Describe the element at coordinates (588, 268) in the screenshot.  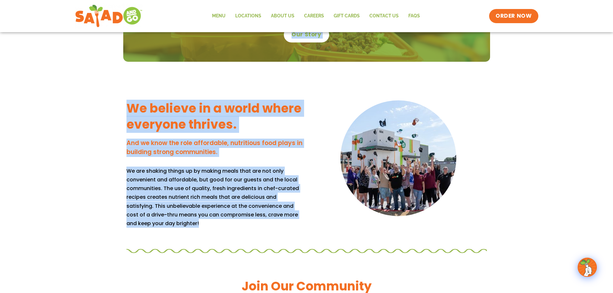
I see `img: wpChatIcon` at that location.